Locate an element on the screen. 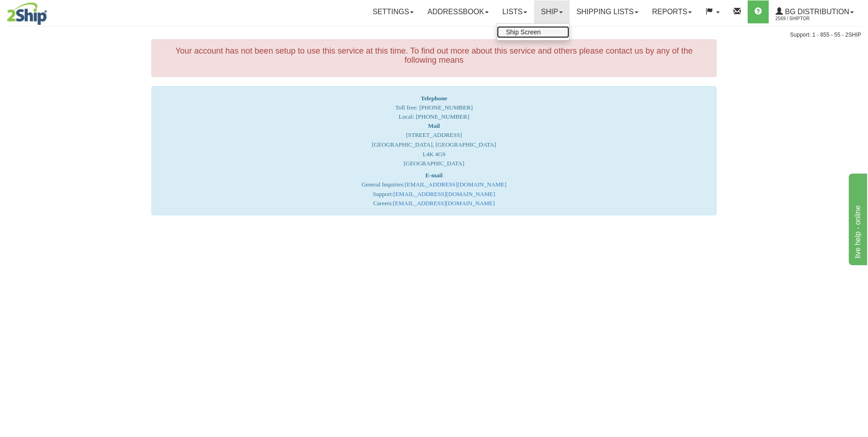 The image size is (868, 437). div: live help - online is located at coordinates (46, 11).